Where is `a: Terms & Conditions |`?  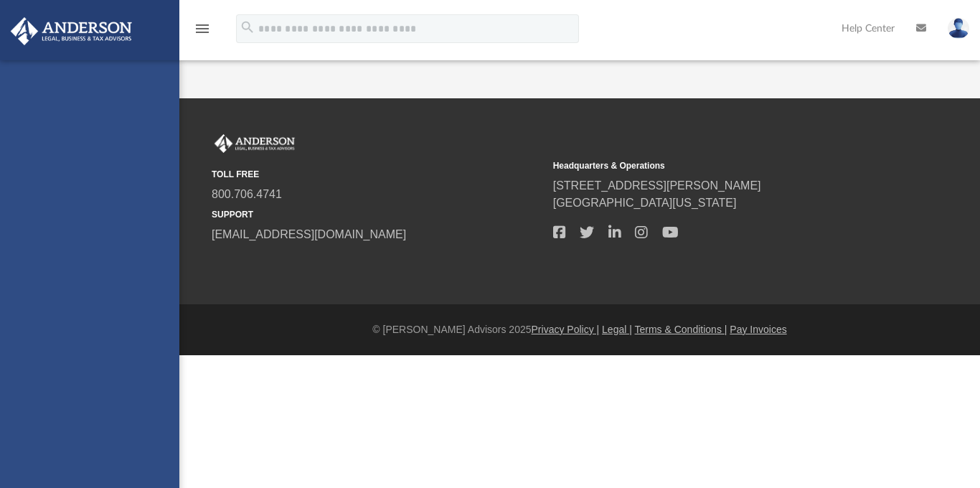 a: Terms & Conditions | is located at coordinates (680, 330).